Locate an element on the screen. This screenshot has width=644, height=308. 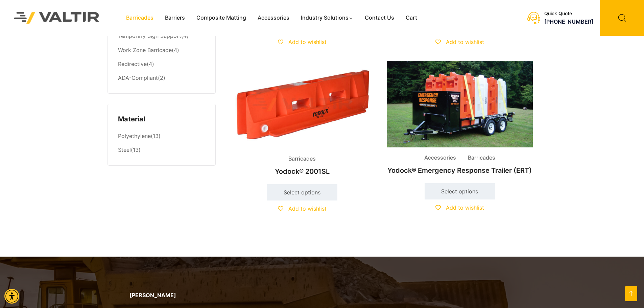
a: Select options for “Yodock® 2001SL” is located at coordinates (302, 192).